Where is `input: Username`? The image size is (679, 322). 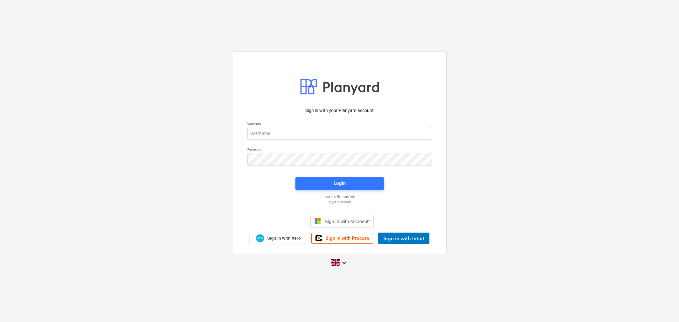
input: Username is located at coordinates (340, 133).